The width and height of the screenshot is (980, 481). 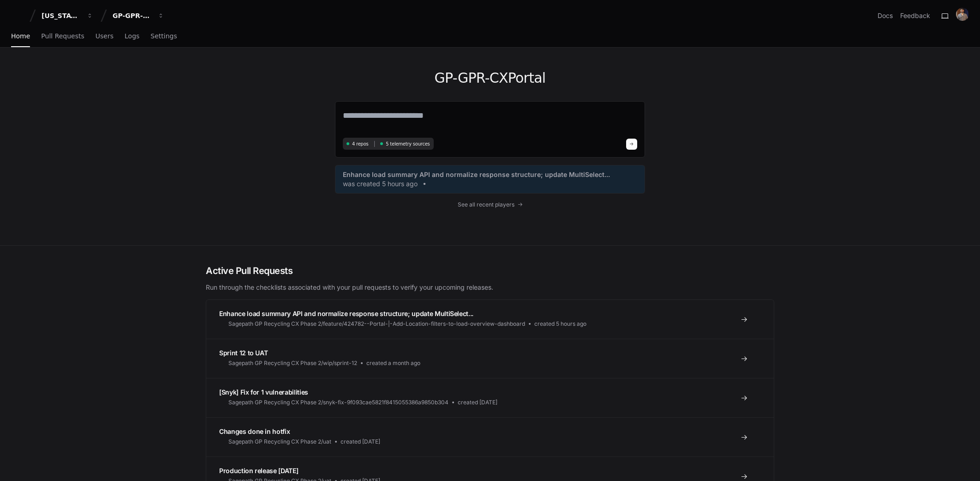 What do you see at coordinates (133, 16) in the screenshot?
I see `div: GP-GPR-CXPortal` at bounding box center [133, 16].